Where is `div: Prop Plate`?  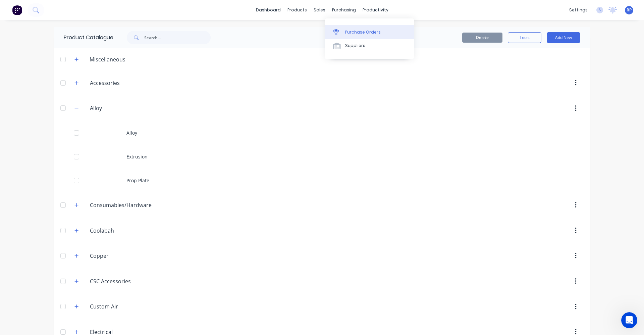 div: Prop Plate is located at coordinates (322, 180).